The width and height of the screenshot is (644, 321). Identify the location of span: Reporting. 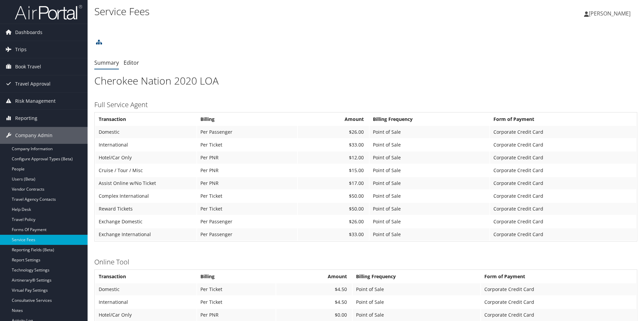
(26, 118).